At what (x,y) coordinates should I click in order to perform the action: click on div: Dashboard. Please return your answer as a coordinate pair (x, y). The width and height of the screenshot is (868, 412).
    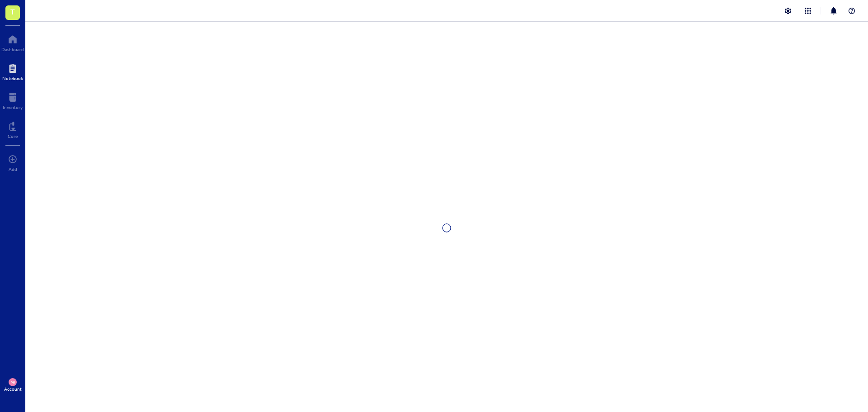
    Looking at the image, I should click on (13, 49).